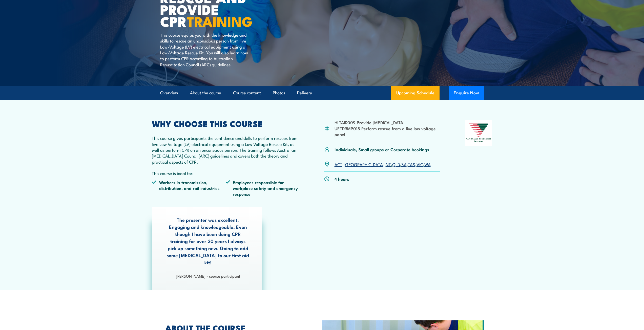  Describe the element at coordinates (404, 164) in the screenshot. I see `a: SA` at that location.